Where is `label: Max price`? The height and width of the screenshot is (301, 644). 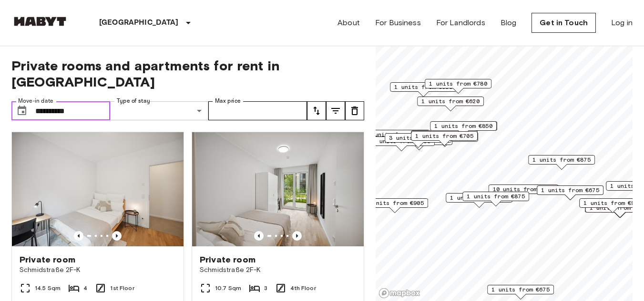 label: Max price is located at coordinates (228, 101).